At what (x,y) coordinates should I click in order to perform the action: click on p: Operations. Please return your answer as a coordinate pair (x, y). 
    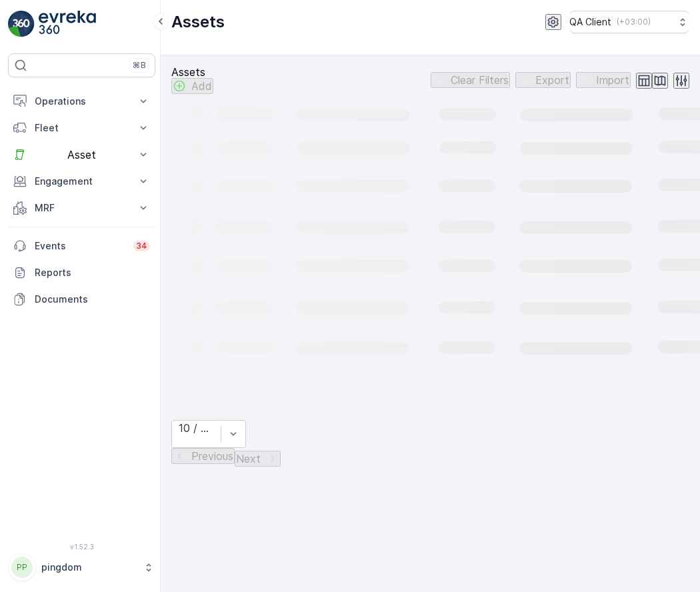
    Looking at the image, I should click on (81, 101).